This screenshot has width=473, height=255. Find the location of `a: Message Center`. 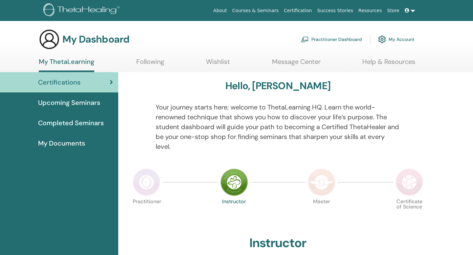

a: Message Center is located at coordinates (296, 64).